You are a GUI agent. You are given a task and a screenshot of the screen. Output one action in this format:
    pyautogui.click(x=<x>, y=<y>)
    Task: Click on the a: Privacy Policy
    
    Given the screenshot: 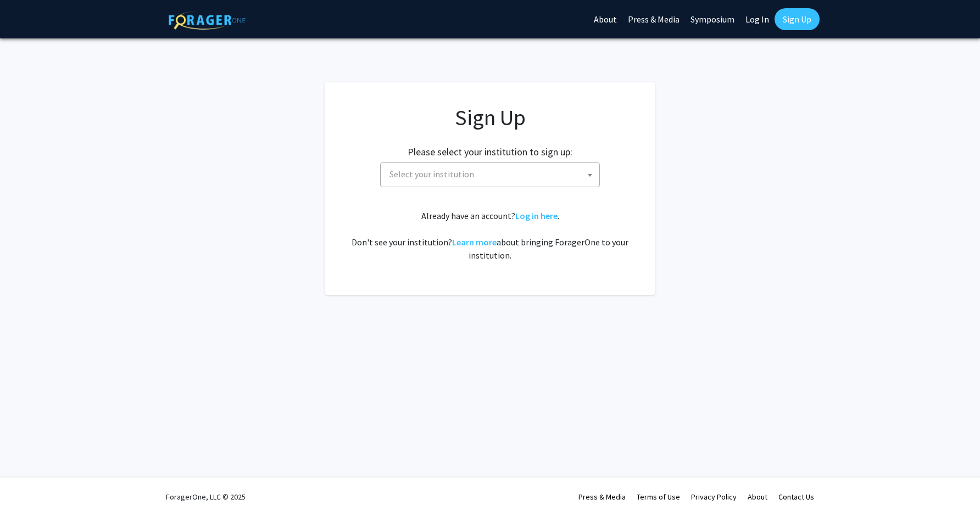 What is the action you would take?
    pyautogui.click(x=713, y=497)
    